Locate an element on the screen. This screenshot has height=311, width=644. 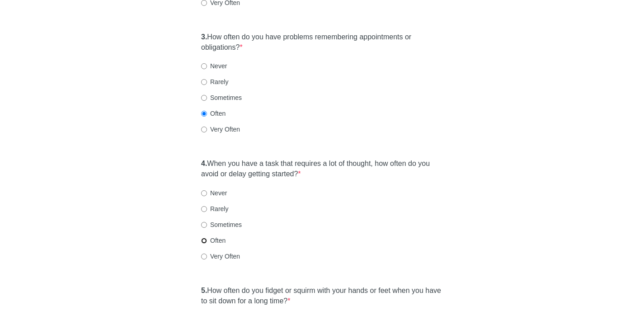
label: When you have a task that requires a lot of thought, how often do you avoid or delay getting star... is located at coordinates (322, 169).